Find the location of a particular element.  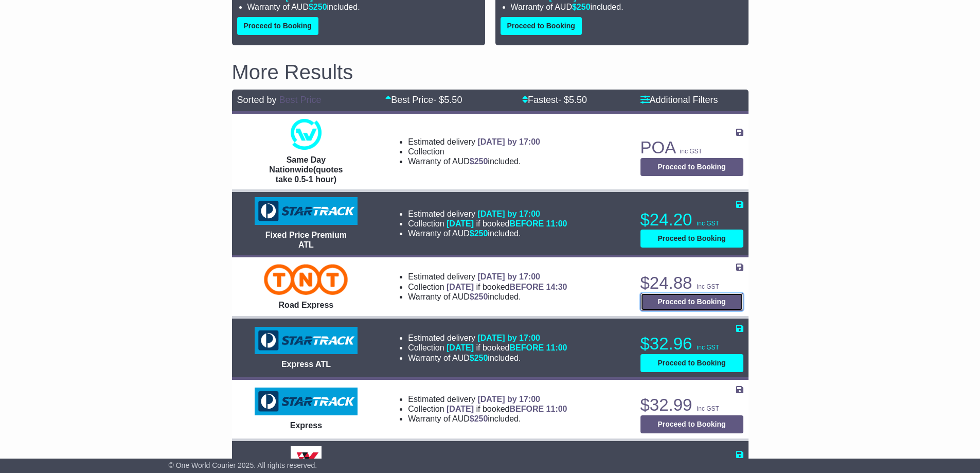

img: TNT Domestic: Road Express is located at coordinates (306, 280).